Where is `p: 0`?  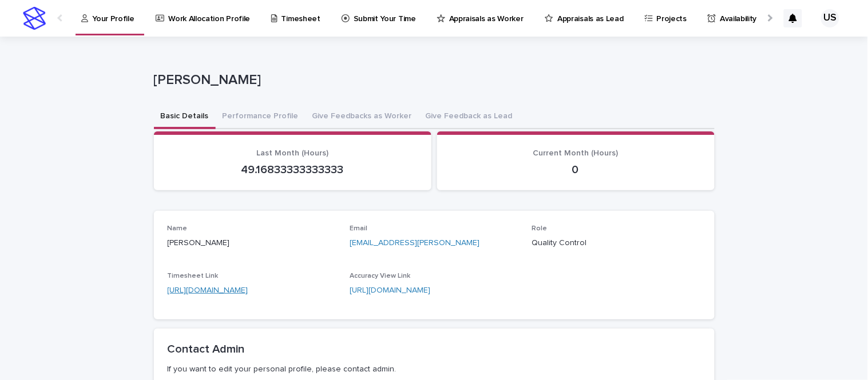 p: 0 is located at coordinates (575, 170).